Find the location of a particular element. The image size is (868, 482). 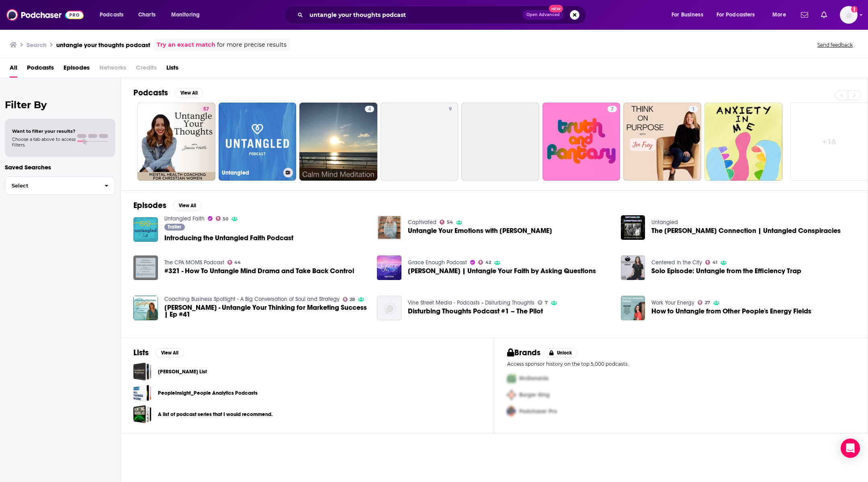

a: Untangled is located at coordinates (665, 222).